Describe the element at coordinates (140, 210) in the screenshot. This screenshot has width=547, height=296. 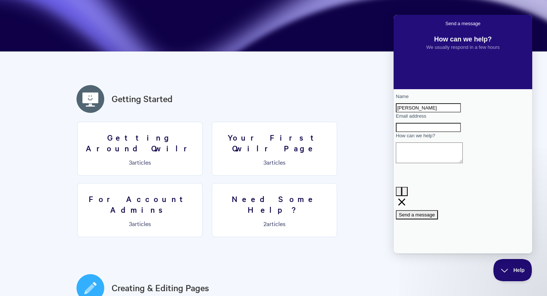
I see `a: For Account Admins 3articles` at that location.